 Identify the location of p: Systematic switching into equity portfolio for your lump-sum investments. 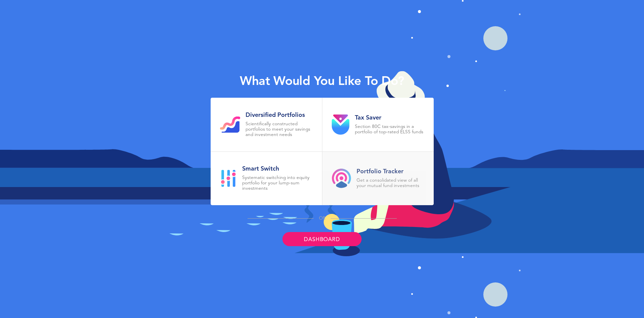
(278, 183).